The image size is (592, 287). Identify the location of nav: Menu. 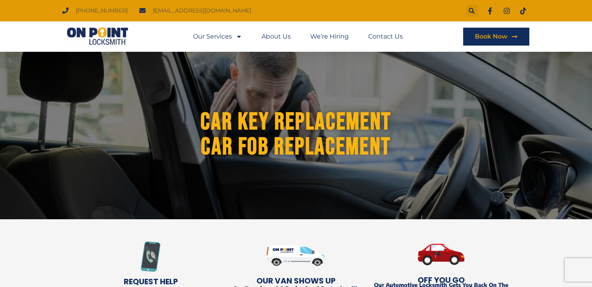
(298, 37).